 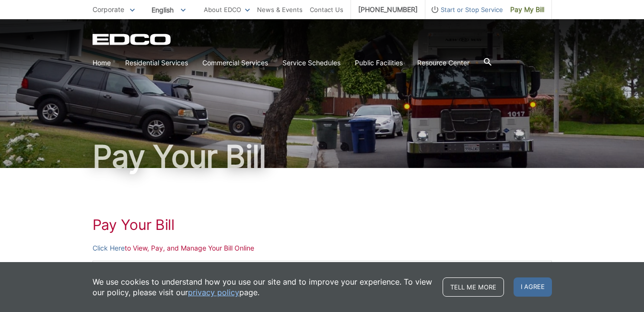 I want to click on p: We use cookies to understand how you use our site and to improve your experience. To view our pol..., so click(x=263, y=287).